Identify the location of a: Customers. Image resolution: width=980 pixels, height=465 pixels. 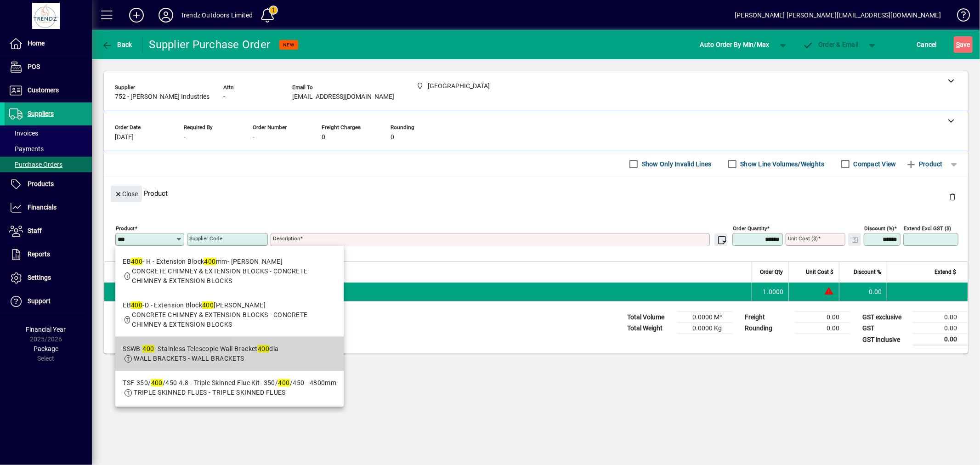
(48, 91).